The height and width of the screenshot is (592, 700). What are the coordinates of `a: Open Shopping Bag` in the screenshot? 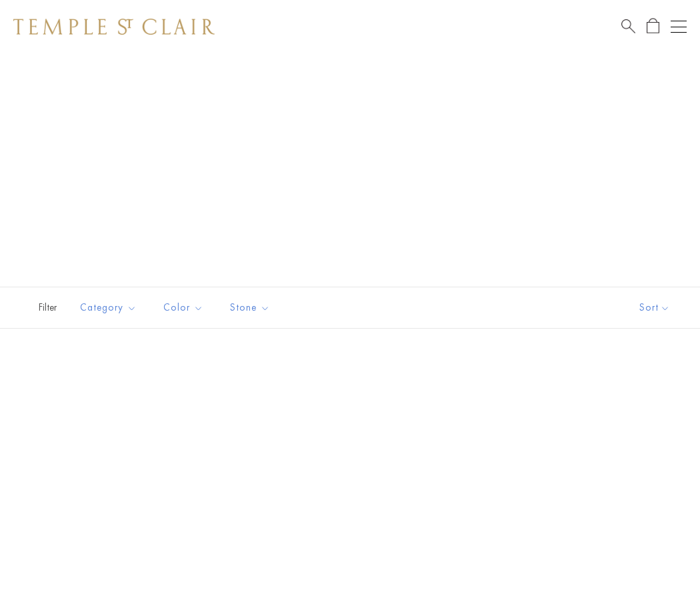 It's located at (653, 26).